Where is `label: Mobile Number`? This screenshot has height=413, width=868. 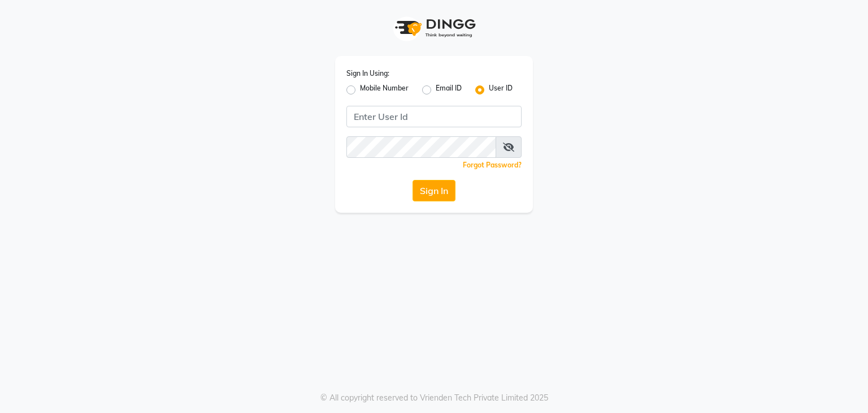
label: Mobile Number is located at coordinates (384, 90).